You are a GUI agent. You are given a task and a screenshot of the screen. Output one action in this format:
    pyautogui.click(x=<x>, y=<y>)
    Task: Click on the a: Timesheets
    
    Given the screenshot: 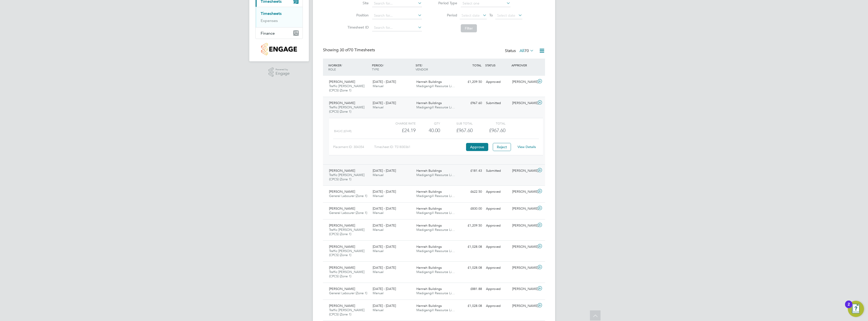 What is the action you would take?
    pyautogui.click(x=271, y=14)
    